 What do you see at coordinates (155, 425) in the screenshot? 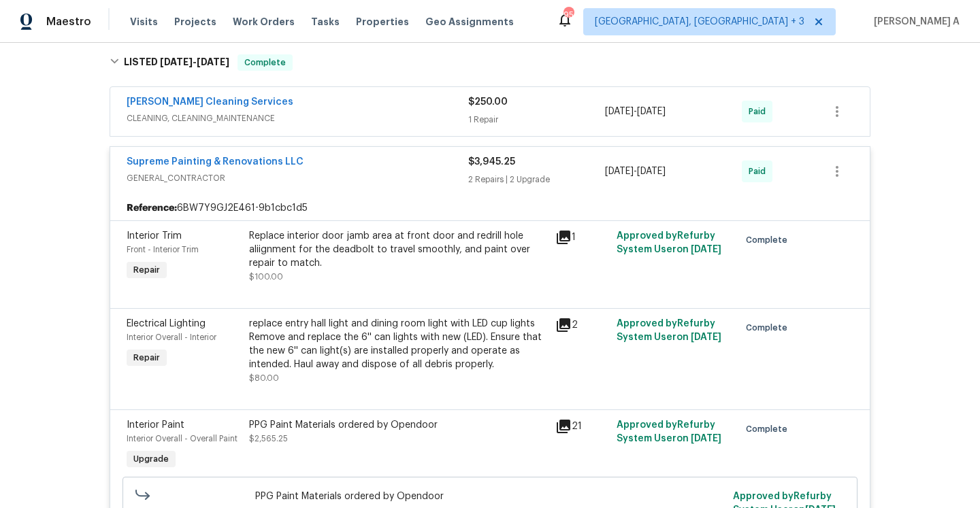
I see `span: Interior Paint` at bounding box center [155, 425].